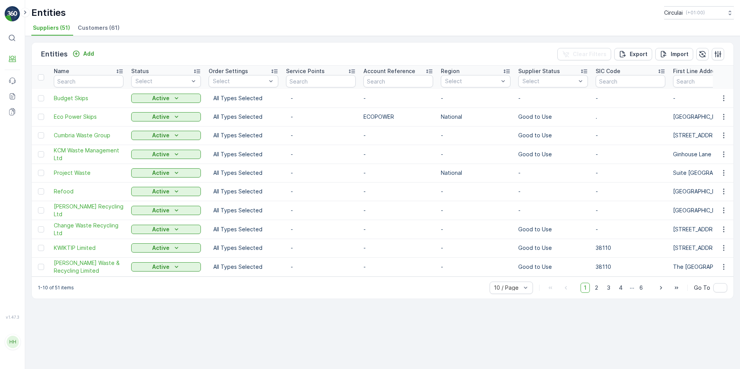 The width and height of the screenshot is (740, 369). Describe the element at coordinates (621, 288) in the screenshot. I see `span: 4` at that location.